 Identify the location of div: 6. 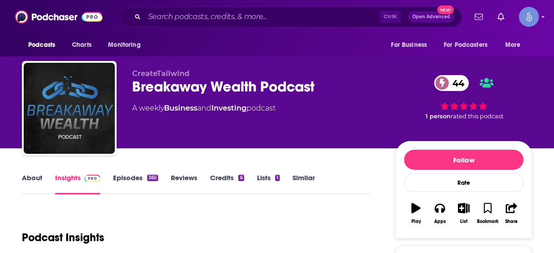
(241, 178).